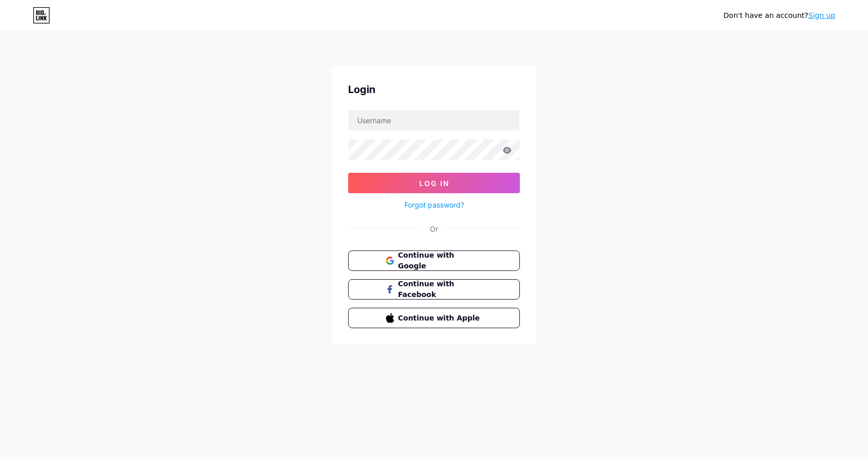 The image size is (868, 457). I want to click on span: Log In, so click(434, 183).